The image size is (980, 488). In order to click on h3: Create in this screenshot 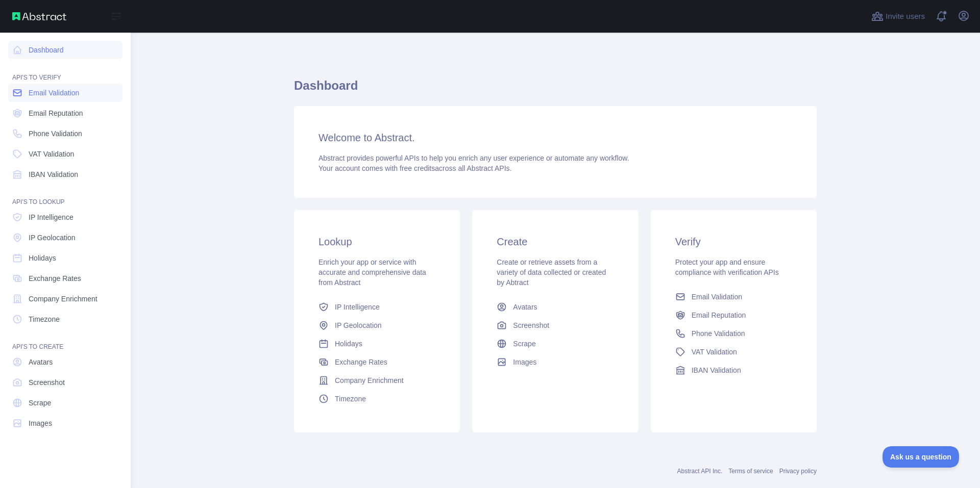, I will do `click(555, 241)`.